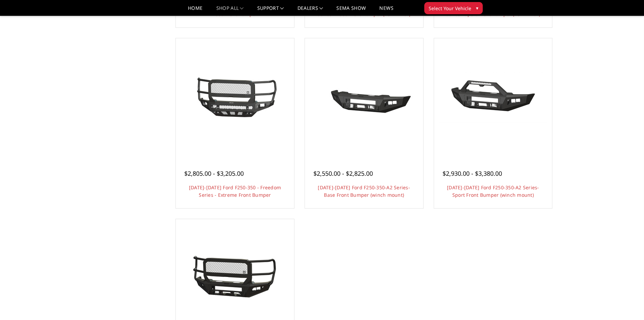 The width and height of the screenshot is (644, 320). Describe the element at coordinates (235, 97) in the screenshot. I see `a: 2023-2025 Ford F250-350 - Freedom Series - Extreme Front Bumper 2023-2025 Ford F250-350 - Freedom...` at that location.